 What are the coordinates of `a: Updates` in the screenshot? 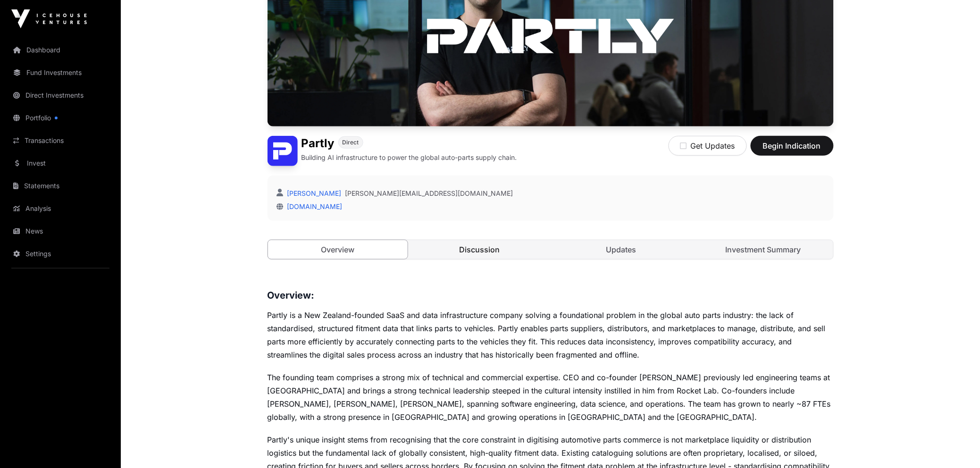 It's located at (621, 250).